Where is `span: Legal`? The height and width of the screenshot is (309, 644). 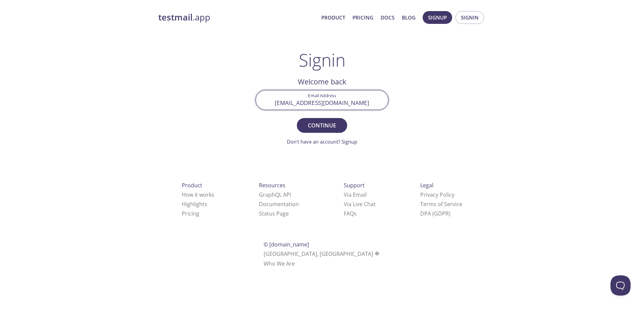 span: Legal is located at coordinates (427, 185).